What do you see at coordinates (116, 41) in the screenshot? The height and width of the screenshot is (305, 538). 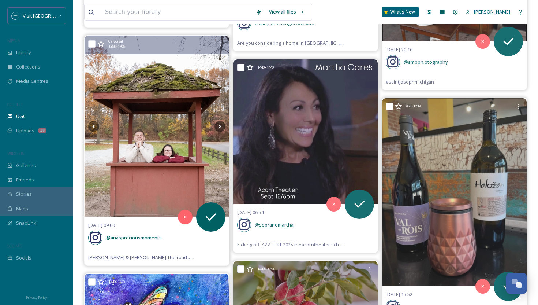 I see `span: Carousel` at bounding box center [116, 41].